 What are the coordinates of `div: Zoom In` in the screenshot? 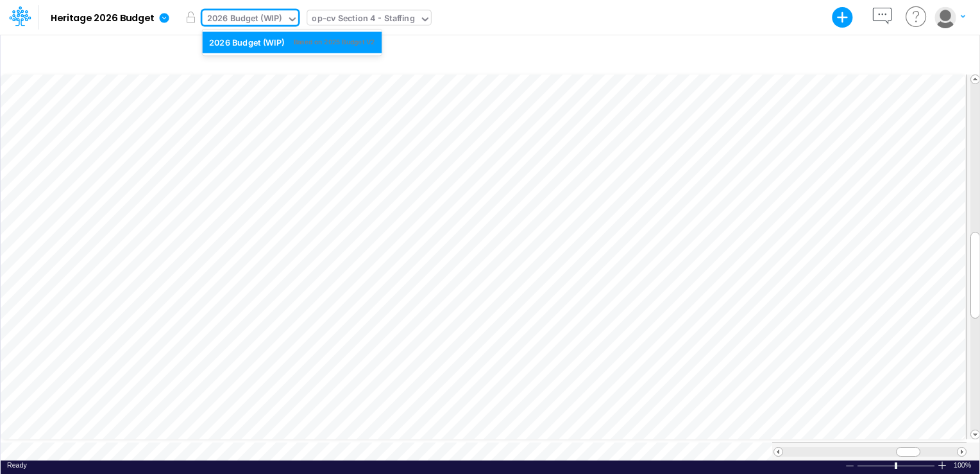 It's located at (941, 464).